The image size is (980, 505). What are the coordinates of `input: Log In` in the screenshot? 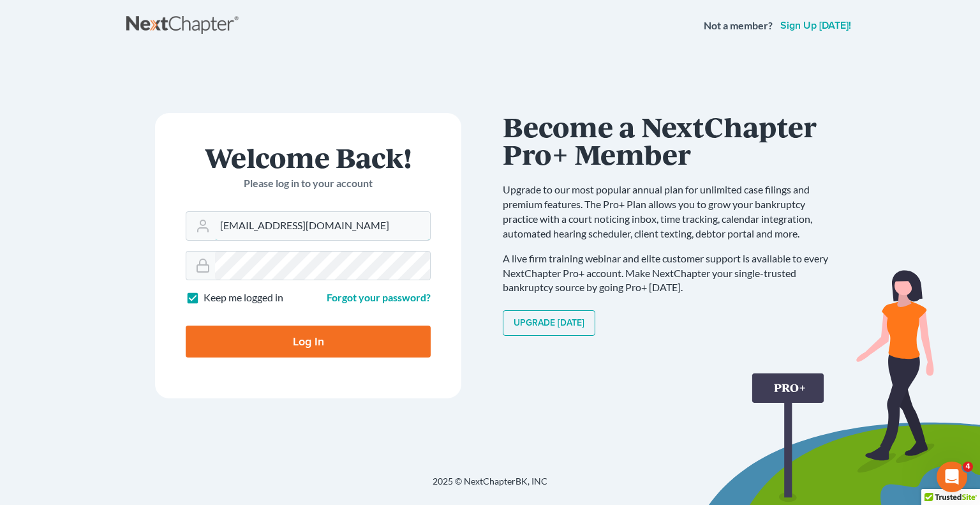 It's located at (308, 342).